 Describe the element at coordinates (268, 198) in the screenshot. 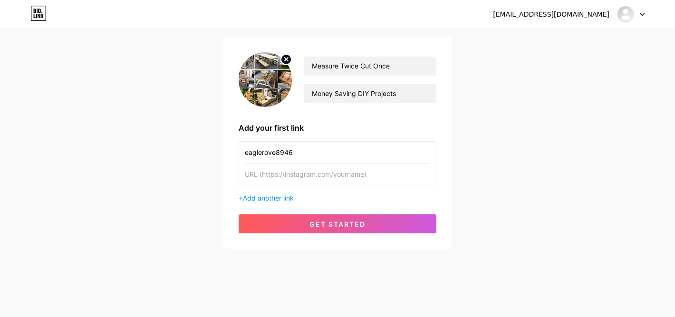

I see `span: Add another link` at that location.